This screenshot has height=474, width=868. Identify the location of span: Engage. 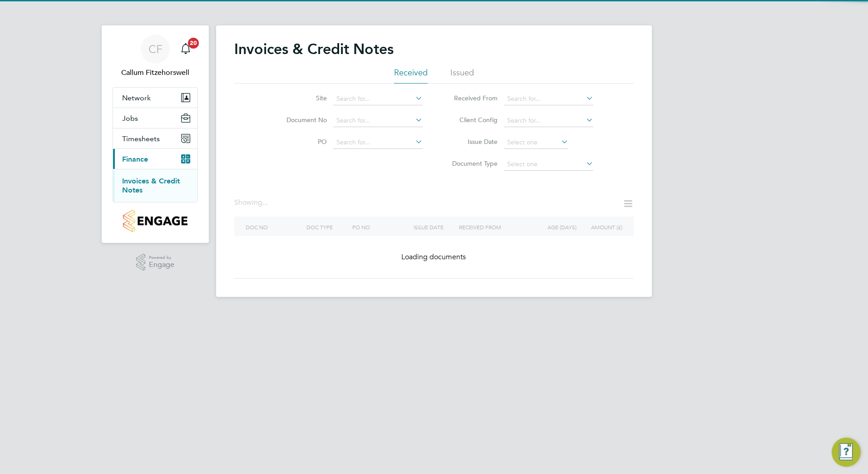
(162, 265).